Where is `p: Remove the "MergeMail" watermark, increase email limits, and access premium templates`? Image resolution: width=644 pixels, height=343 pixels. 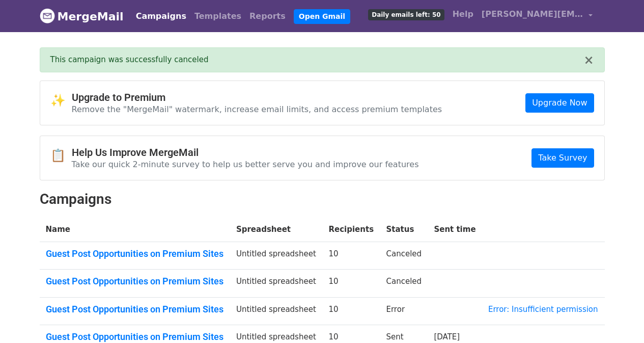
p: Remove the "MergeMail" watermark, increase email limits, and access premium templates is located at coordinates (257, 109).